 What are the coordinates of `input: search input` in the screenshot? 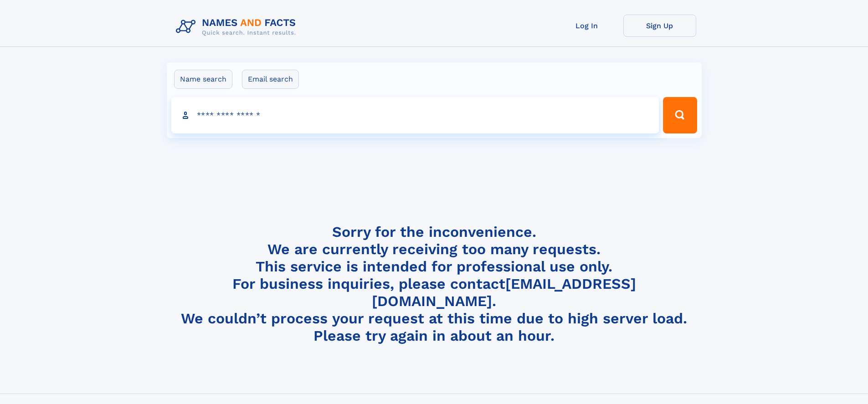 It's located at (415, 116).